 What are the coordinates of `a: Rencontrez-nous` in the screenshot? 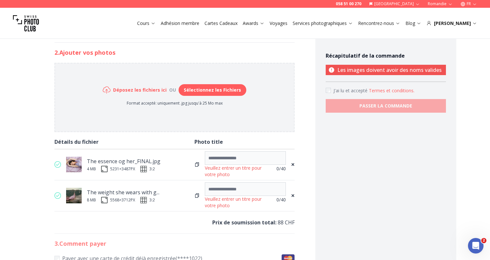 It's located at (379, 23).